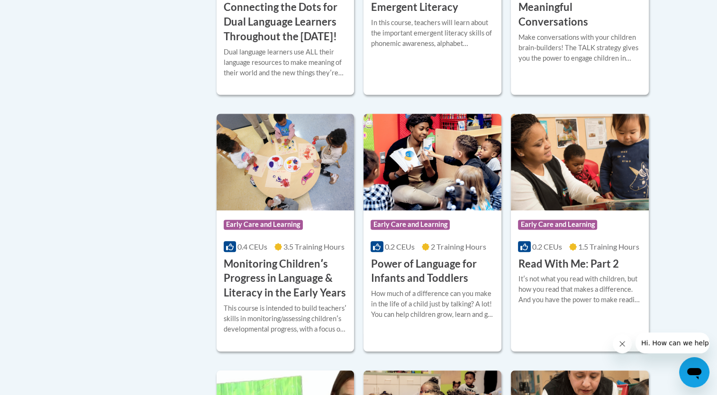  I want to click on a: Course LogoEarly Care and Learning0.4 CEUs3.5 Training Hours Monitoring Childrenʹs Progress in La..., so click(285, 232).